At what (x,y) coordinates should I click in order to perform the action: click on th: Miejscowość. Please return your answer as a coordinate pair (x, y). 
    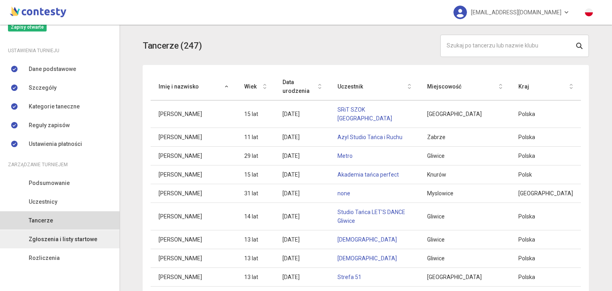
    Looking at the image, I should click on (465, 86).